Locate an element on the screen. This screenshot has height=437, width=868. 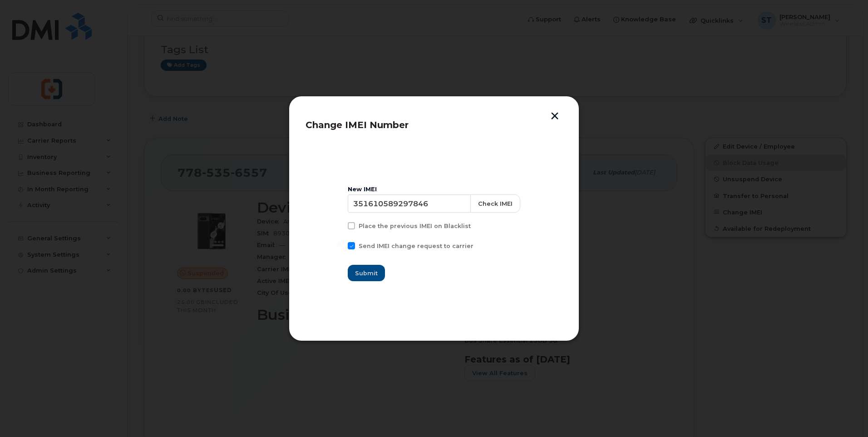
span: Change IMEI Number is located at coordinates (357, 125).